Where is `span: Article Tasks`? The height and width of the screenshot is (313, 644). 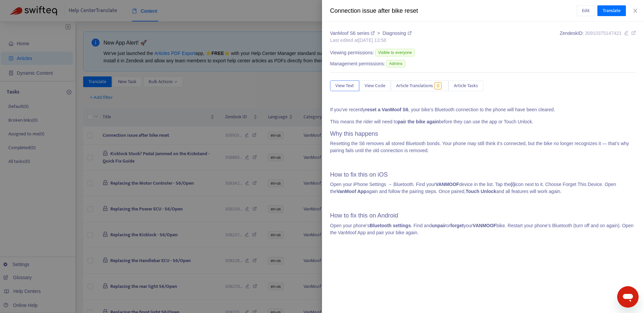 span: Article Tasks is located at coordinates (466, 86).